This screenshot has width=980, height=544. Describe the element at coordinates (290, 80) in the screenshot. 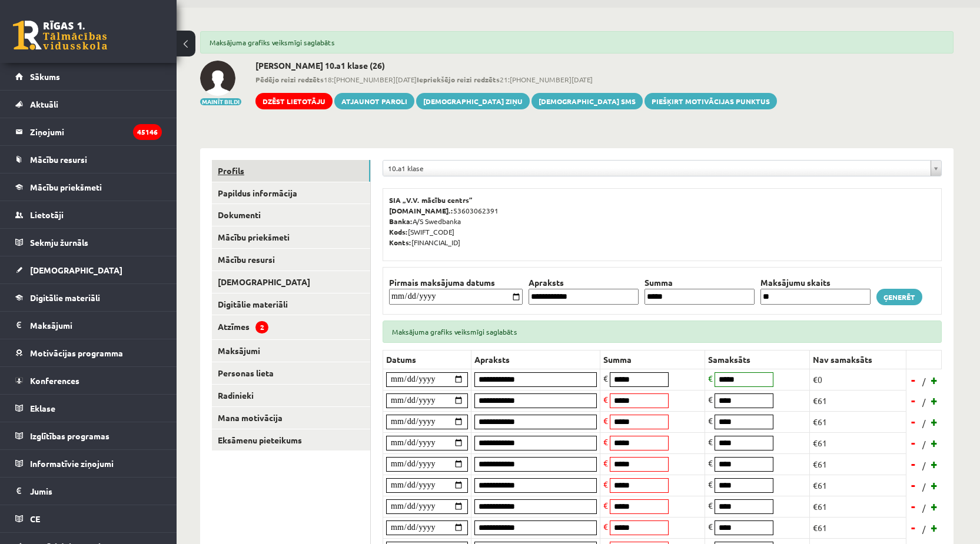

I see `b: Pēdējo reizi redzēts` at that location.